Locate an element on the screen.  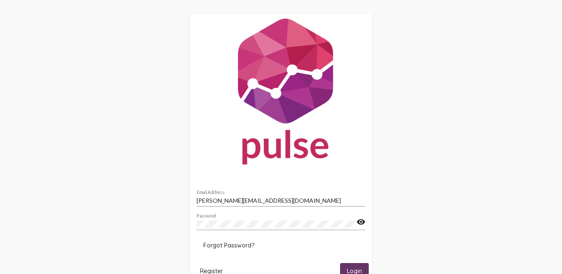
img: Pulse For Good Logo is located at coordinates (281, 94).